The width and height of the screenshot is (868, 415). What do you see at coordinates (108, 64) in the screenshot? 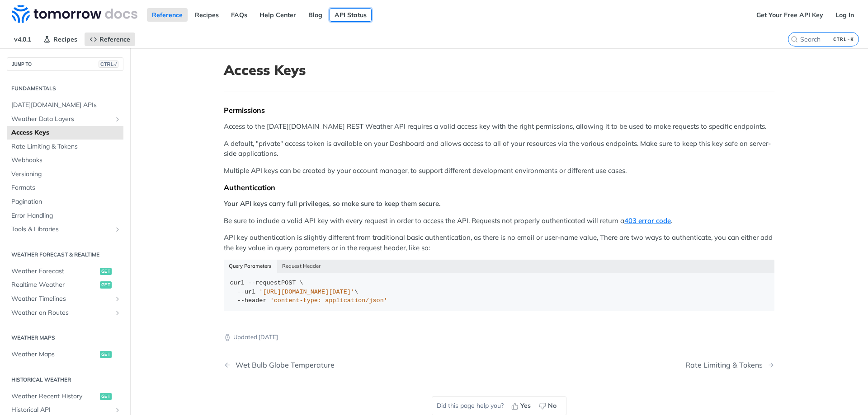
I see `span: CTRL-/` at bounding box center [108, 64].